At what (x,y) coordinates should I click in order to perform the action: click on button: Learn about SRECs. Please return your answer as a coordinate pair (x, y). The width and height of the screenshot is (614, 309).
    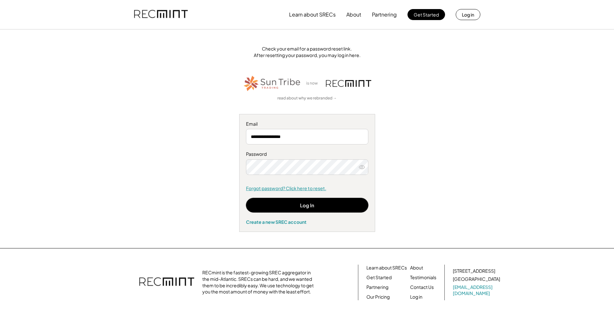
    Looking at the image, I should click on (312, 15).